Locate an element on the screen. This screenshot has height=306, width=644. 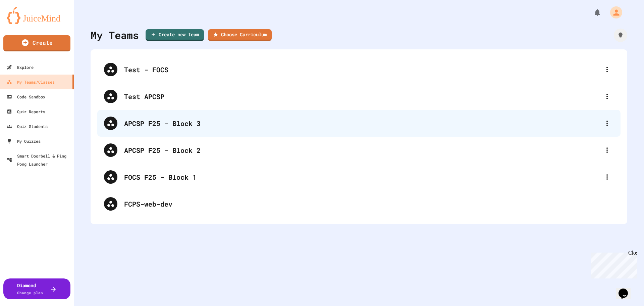
div: Smart Doorbell & Ping Pong Launcher is located at coordinates (39, 160).